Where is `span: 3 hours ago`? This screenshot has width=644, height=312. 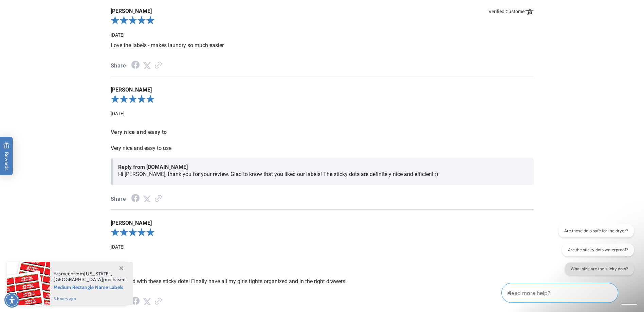
span: 3 hours ago is located at coordinates (90, 298).